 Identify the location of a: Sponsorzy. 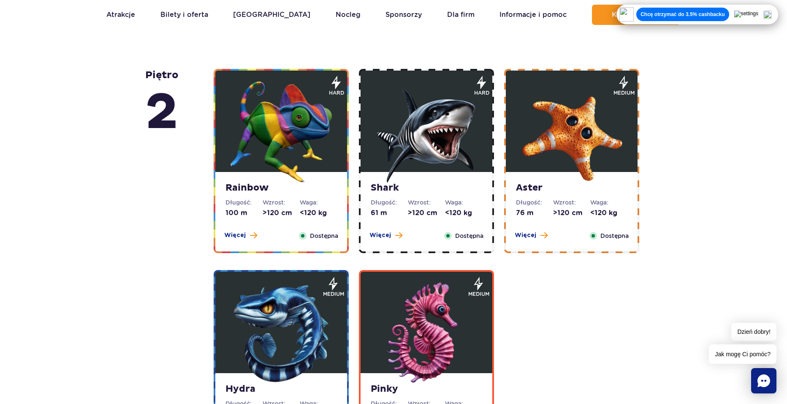
(404, 15).